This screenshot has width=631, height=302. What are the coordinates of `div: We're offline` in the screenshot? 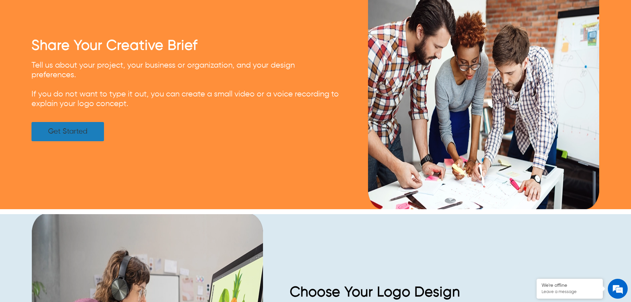 It's located at (570, 285).